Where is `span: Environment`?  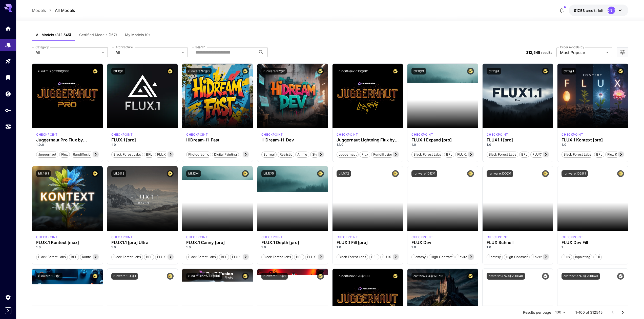
span: Environment is located at coordinates (467, 257).